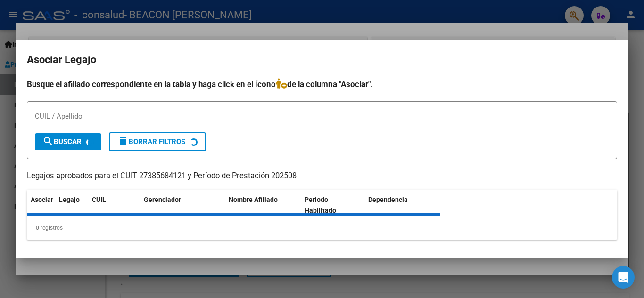 The width and height of the screenshot is (644, 298). Describe the element at coordinates (322, 84) in the screenshot. I see `h4: Busque el afiliado correspondiente en la tabla y haga click en el ícono de la columna "Asociar".` at that location.